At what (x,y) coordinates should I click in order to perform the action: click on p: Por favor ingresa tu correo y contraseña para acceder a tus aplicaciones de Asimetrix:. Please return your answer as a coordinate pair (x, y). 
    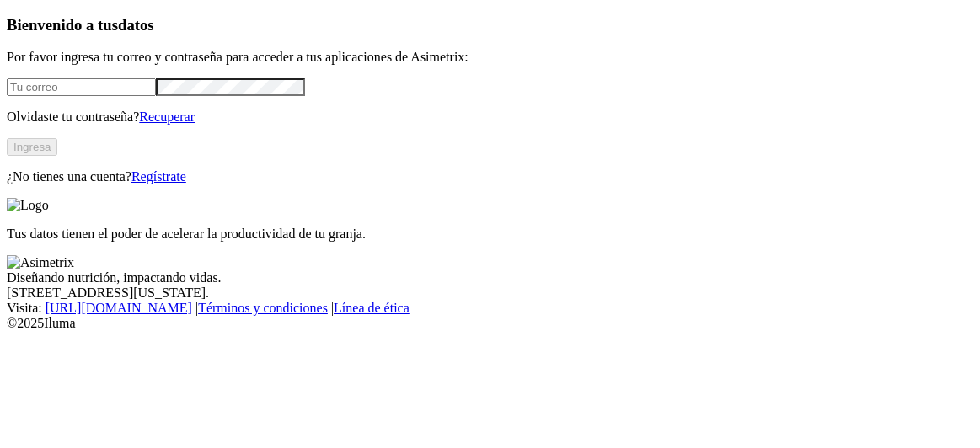
    Looking at the image, I should click on (490, 57).